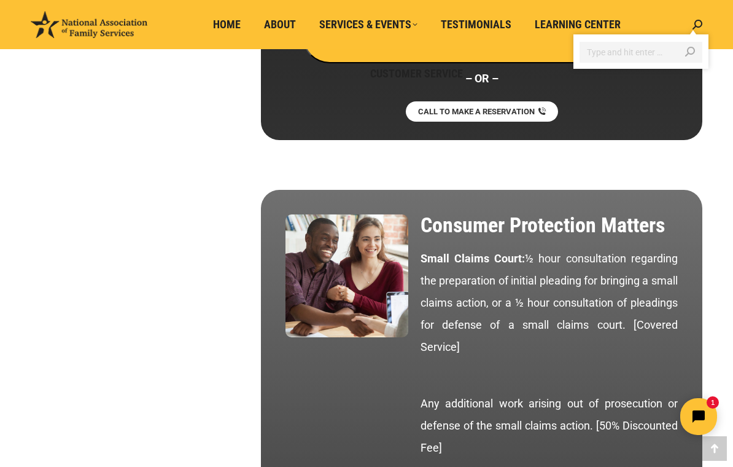  I want to click on span: CALL TO MAKE A RESERVATION, so click(476, 111).